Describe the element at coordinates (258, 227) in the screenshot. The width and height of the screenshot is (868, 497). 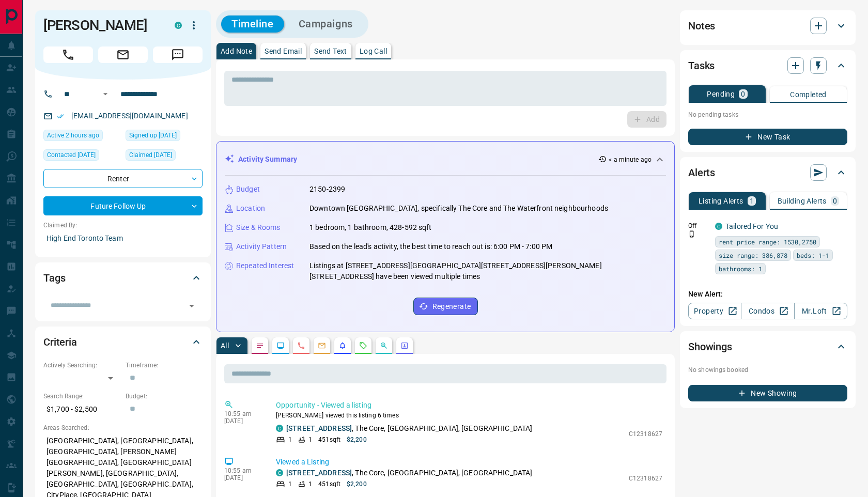
I see `p: Size & Rooms` at that location.